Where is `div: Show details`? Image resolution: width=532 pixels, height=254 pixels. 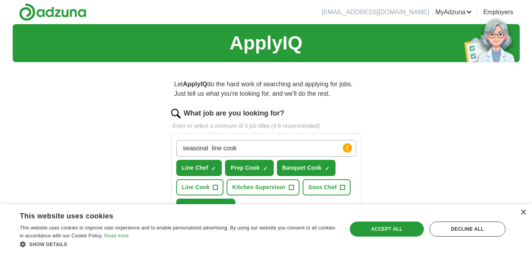
div: Show details is located at coordinates (178, 244).